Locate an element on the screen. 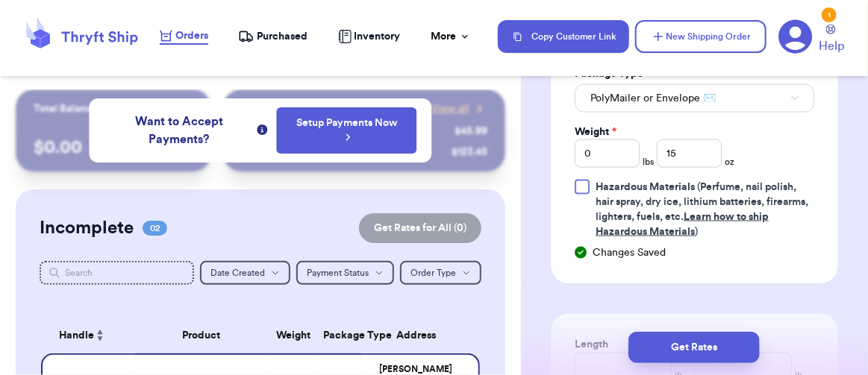 The image size is (868, 375). span: Order Type is located at coordinates (432, 273).